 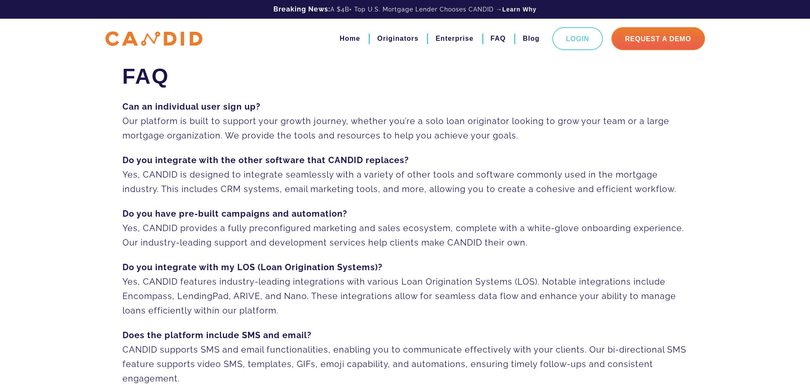 What do you see at coordinates (405, 289) in the screenshot?
I see `p: Yes, CANDID features industry-leading integrations with various Loan Origination Systems (LOS). N...` at bounding box center [405, 289].